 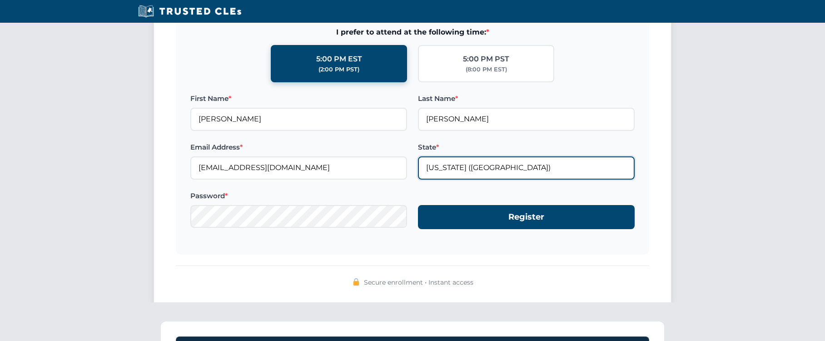 I want to click on input: Enter your first name, so click(x=299, y=119).